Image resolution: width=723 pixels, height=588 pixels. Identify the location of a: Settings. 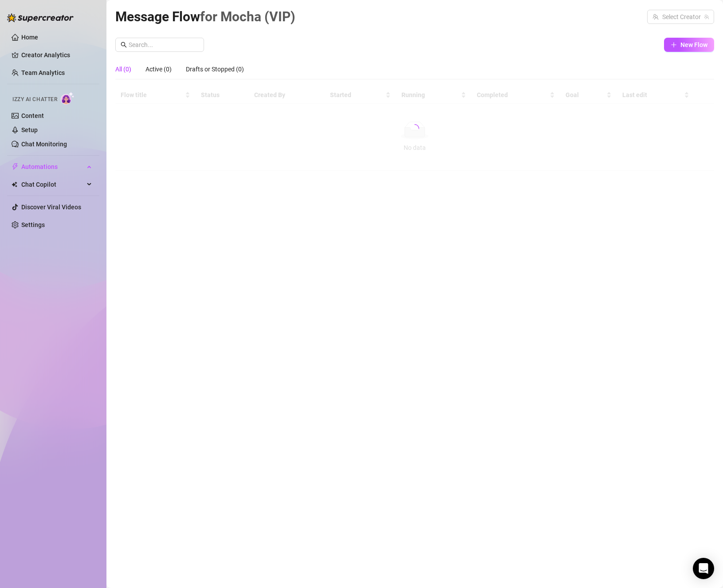
(33, 225).